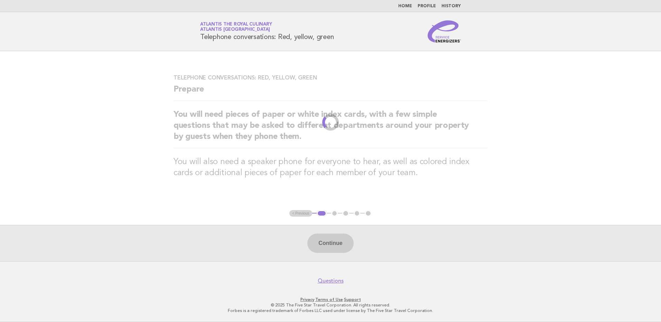 The height and width of the screenshot is (322, 661). Describe the element at coordinates (307, 300) in the screenshot. I see `a: Privacy` at that location.